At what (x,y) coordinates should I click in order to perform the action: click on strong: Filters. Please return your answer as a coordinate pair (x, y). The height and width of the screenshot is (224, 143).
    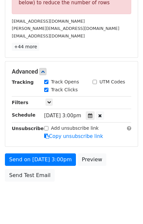
    Looking at the image, I should click on (20, 102).